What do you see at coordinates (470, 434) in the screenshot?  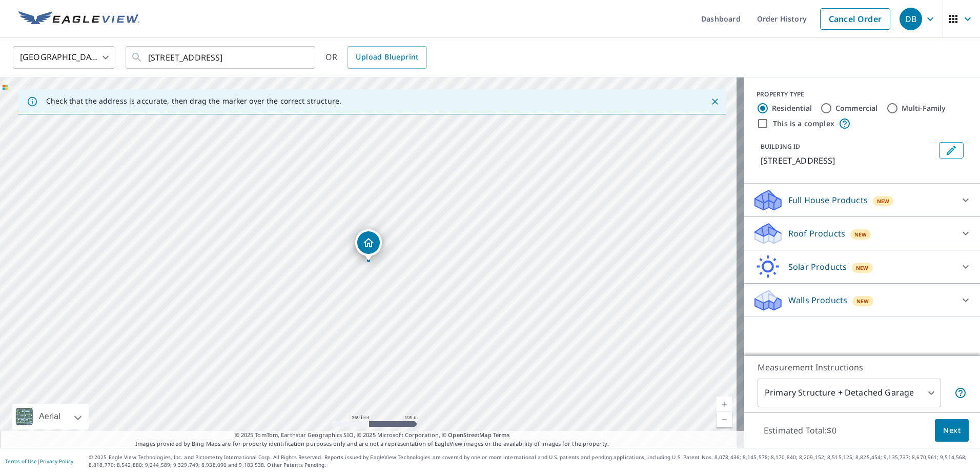 I see `a: OpenStreetMap` at bounding box center [470, 434].